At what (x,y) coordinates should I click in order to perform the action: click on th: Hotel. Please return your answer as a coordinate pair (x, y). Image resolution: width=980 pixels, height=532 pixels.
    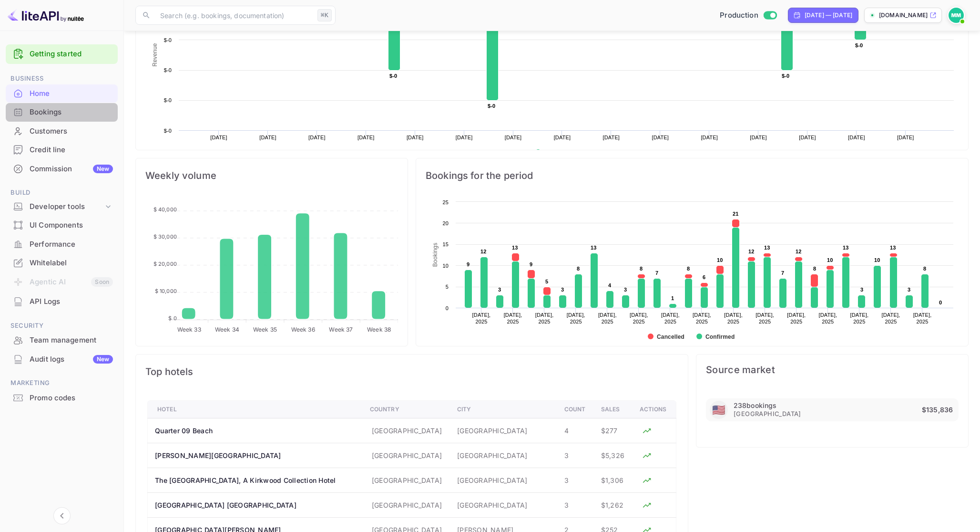
    Looking at the image, I should click on (256, 410).